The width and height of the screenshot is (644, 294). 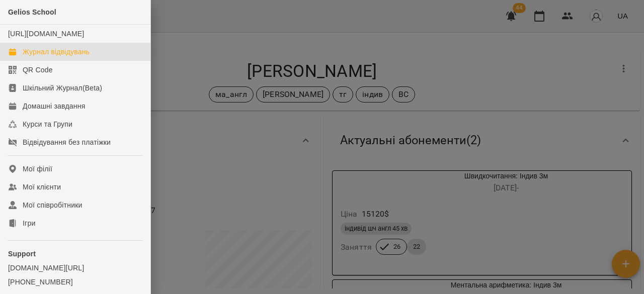 What do you see at coordinates (75, 254) in the screenshot?
I see `p: Support` at bounding box center [75, 254].